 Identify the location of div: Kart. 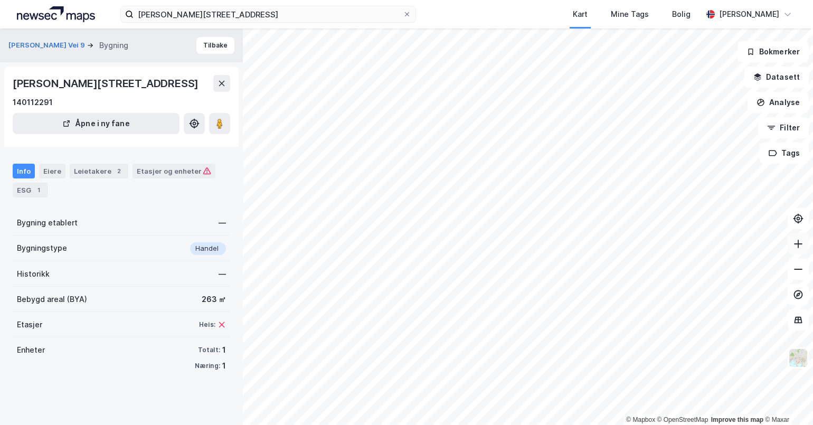
(580, 14).